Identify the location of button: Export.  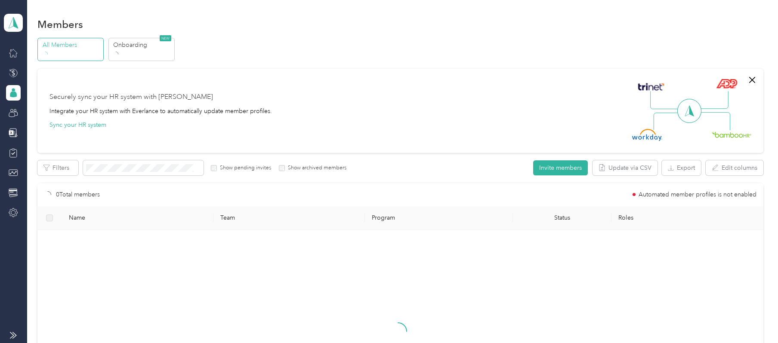
(681, 168).